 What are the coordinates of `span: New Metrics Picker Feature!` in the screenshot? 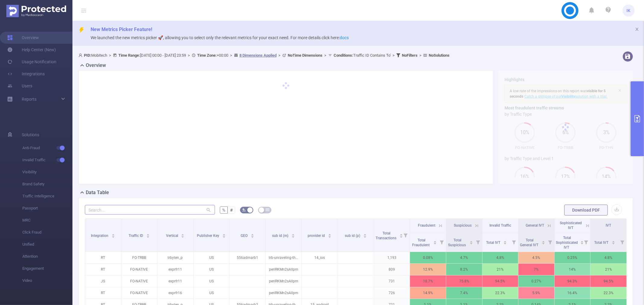 It's located at (121, 29).